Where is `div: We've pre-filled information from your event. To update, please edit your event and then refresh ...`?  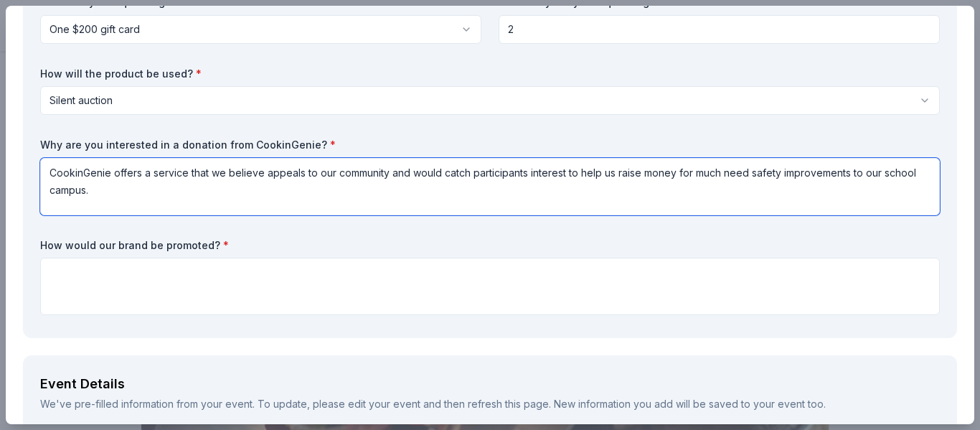 div: We've pre-filled information from your event. To update, please edit your event and then refresh ... is located at coordinates (490, 404).